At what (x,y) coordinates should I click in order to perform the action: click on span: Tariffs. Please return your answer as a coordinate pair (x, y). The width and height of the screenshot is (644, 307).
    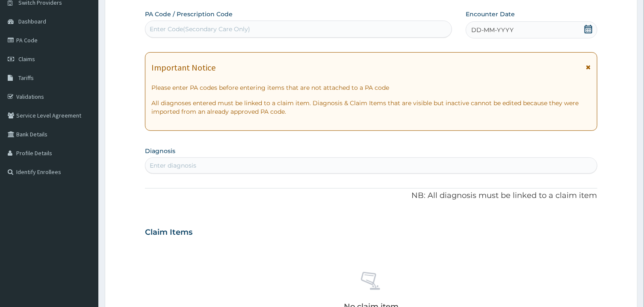
    Looking at the image, I should click on (26, 78).